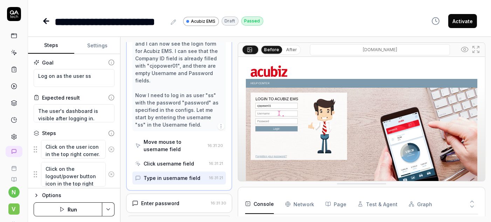  What do you see at coordinates (14, 209) in the screenshot?
I see `span: V` at bounding box center [14, 209].